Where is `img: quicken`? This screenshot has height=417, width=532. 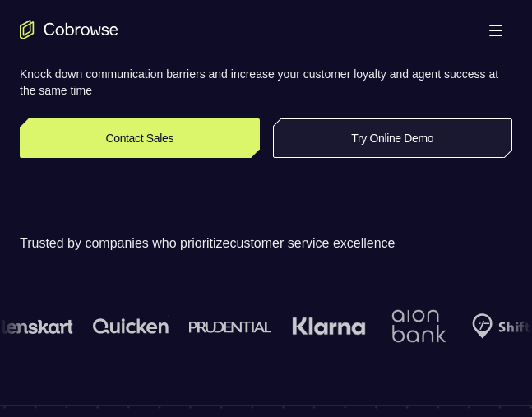 img: quicken is located at coordinates (116, 326).